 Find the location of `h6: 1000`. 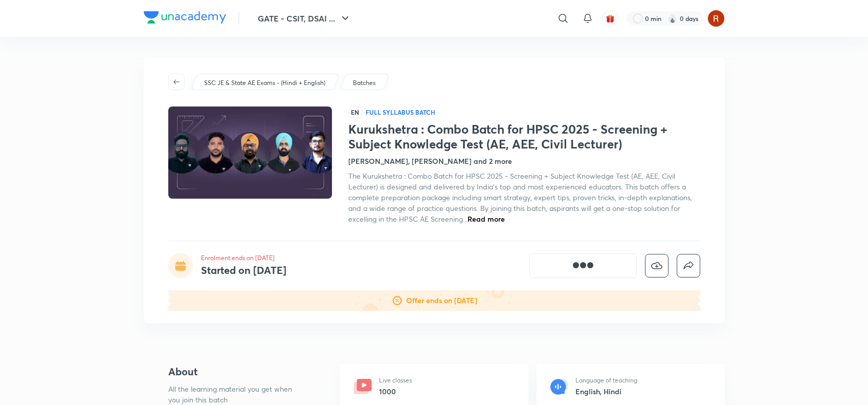

h6: 1000 is located at coordinates (395, 391).